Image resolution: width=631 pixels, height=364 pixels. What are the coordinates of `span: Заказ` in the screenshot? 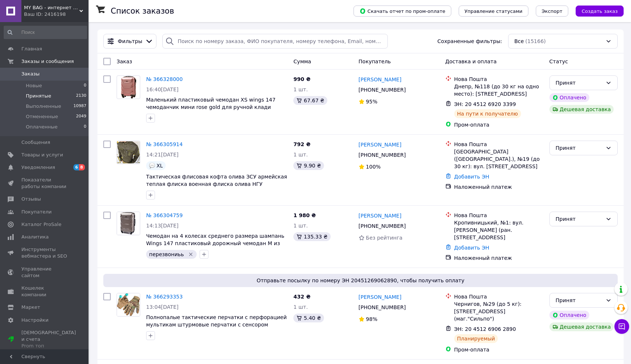 It's located at (124, 61).